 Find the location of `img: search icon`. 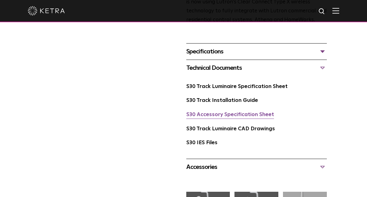

img: search icon is located at coordinates (322, 11).